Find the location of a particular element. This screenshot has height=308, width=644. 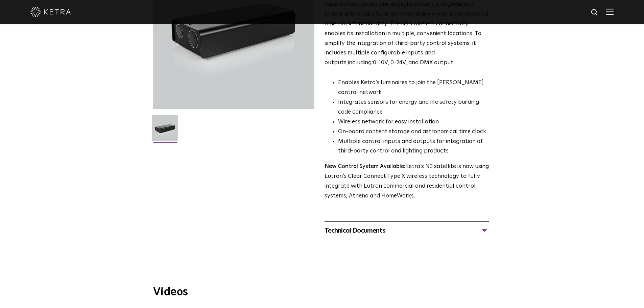

g: including: is located at coordinates (361, 63).